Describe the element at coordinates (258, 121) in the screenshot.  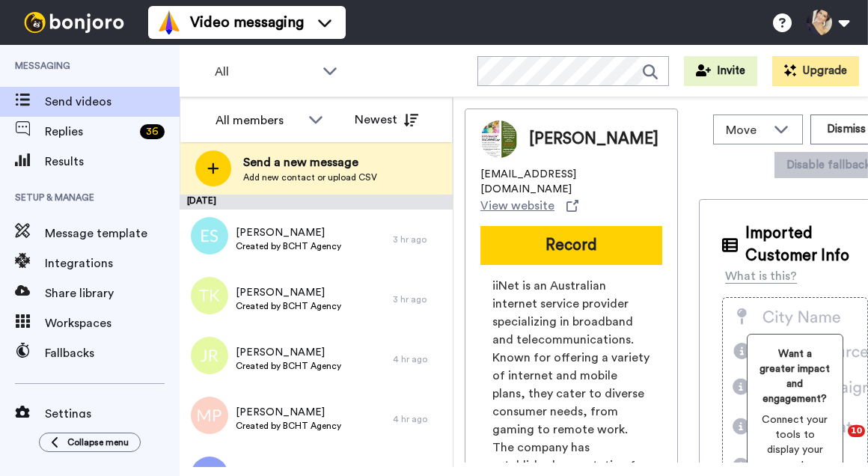
I see `div: All members` at that location.